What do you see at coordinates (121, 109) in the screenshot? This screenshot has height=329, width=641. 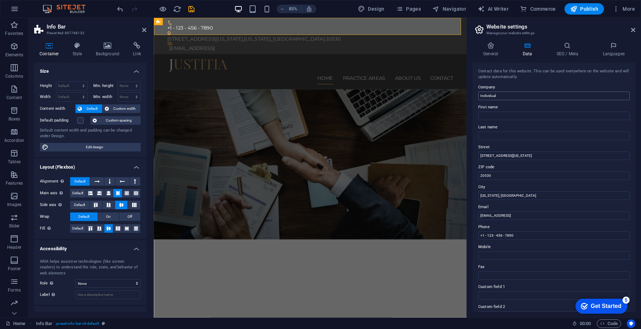 I see `button: Custom width` at bounding box center [121, 109].